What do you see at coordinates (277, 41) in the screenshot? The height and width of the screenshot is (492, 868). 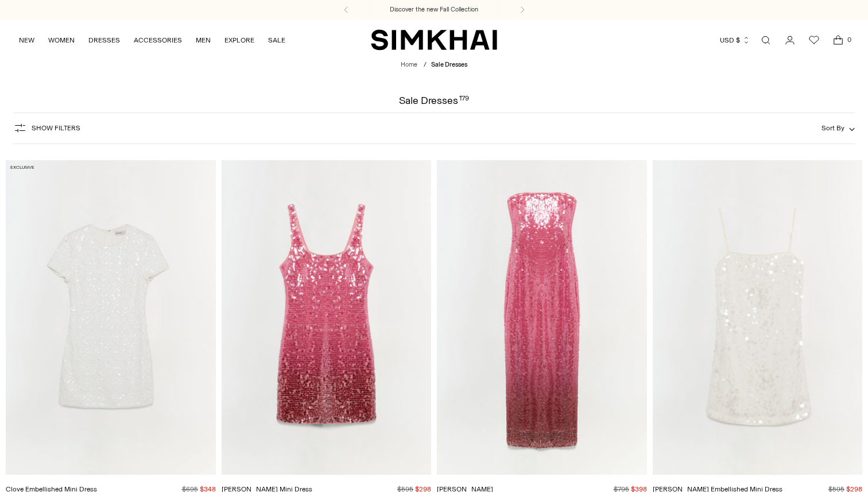 I see `a: SALE` at bounding box center [277, 41].